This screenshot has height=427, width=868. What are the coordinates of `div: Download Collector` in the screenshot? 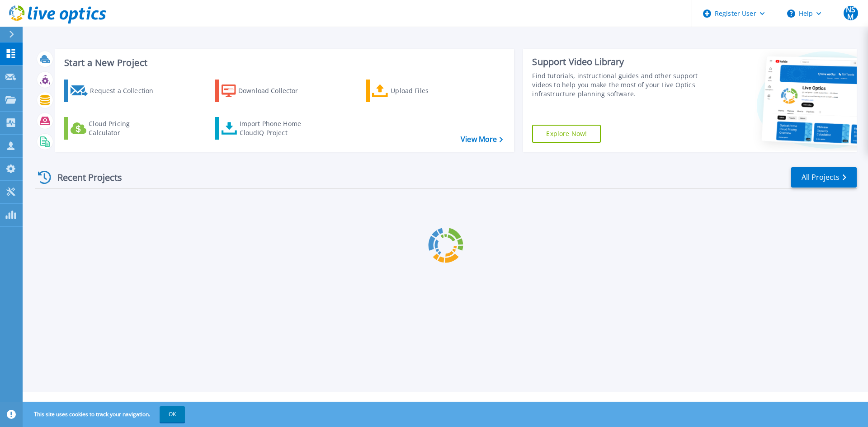 It's located at (274, 90).